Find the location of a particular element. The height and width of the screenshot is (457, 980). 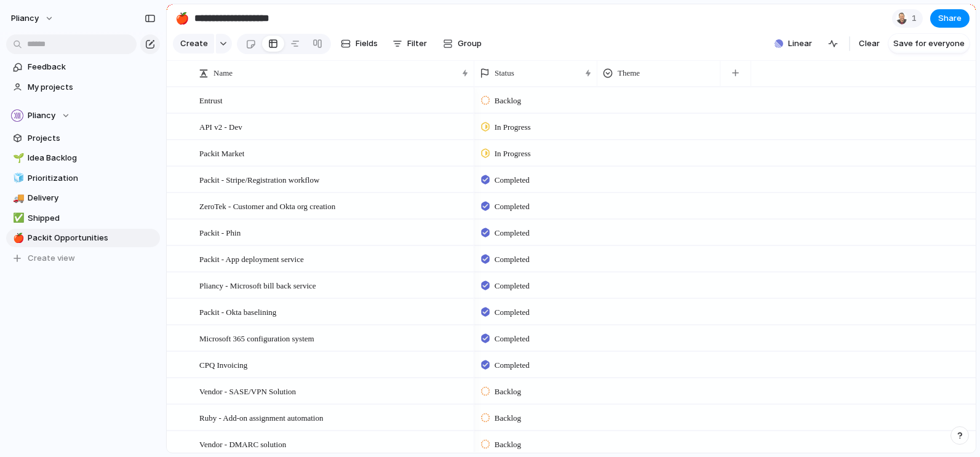

span: Group is located at coordinates (469, 44).